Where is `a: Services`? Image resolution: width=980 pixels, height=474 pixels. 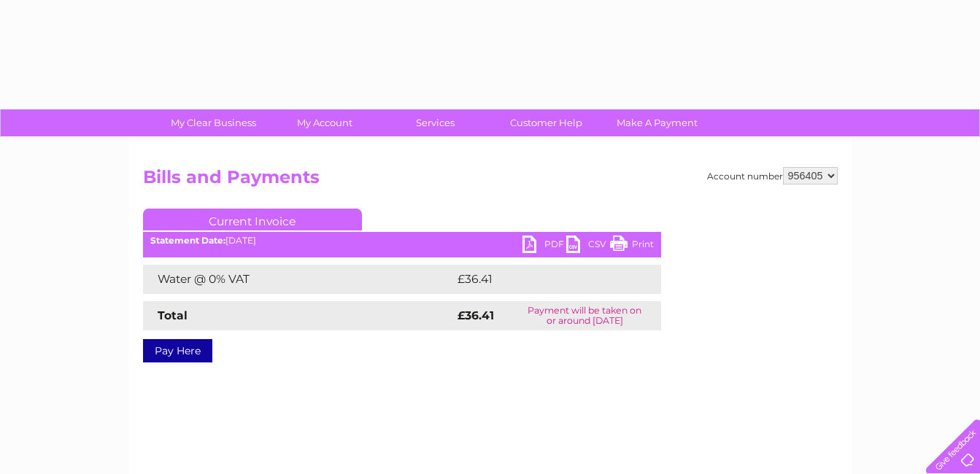
a: Services is located at coordinates (435, 122).